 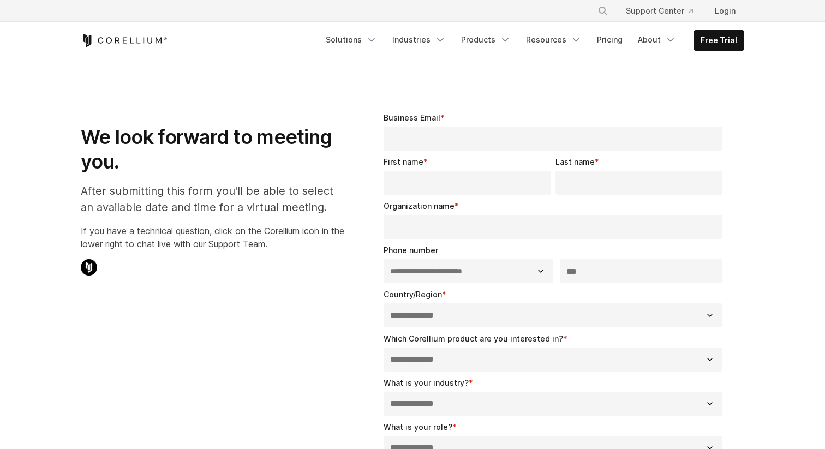 What do you see at coordinates (412, 294) in the screenshot?
I see `span: Country/Region` at bounding box center [412, 294].